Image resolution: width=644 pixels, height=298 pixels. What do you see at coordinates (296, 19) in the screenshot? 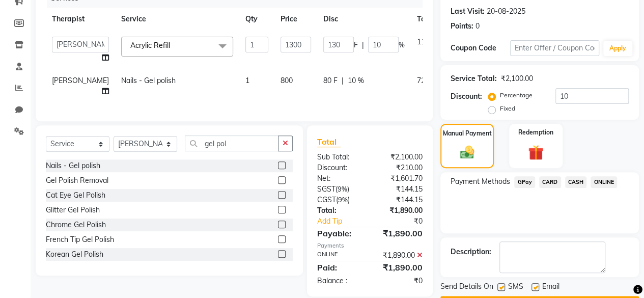
I see `th: Price` at bounding box center [296, 19].